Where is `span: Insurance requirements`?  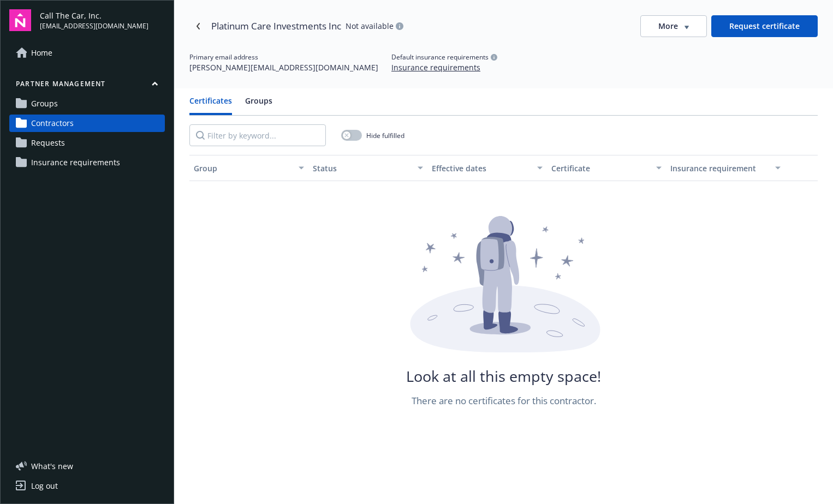
span: Insurance requirements is located at coordinates (75, 163).